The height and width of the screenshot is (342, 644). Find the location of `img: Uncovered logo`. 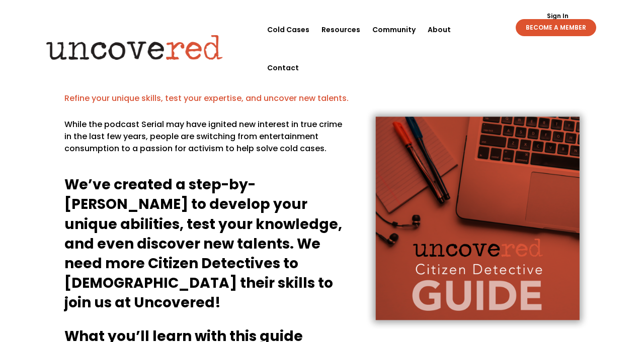

img: Uncovered logo is located at coordinates (135, 47).